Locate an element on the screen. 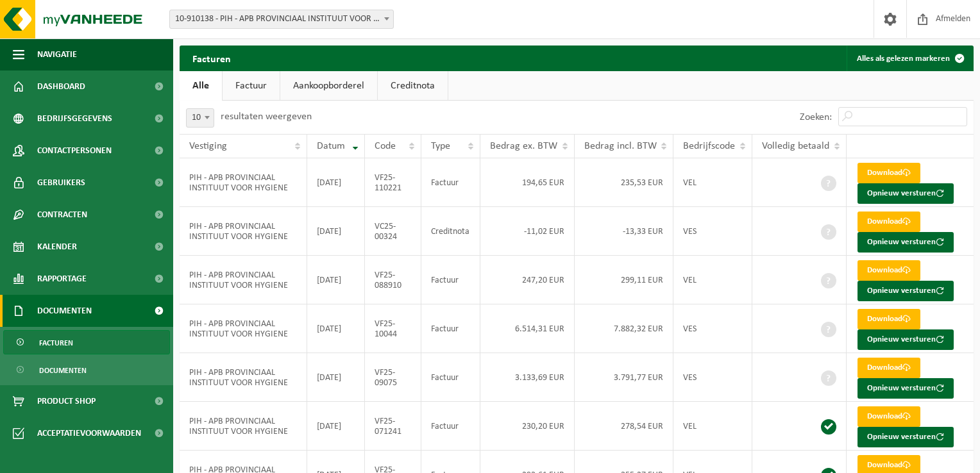 The height and width of the screenshot is (473, 980). a: Documenten is located at coordinates (87, 370).